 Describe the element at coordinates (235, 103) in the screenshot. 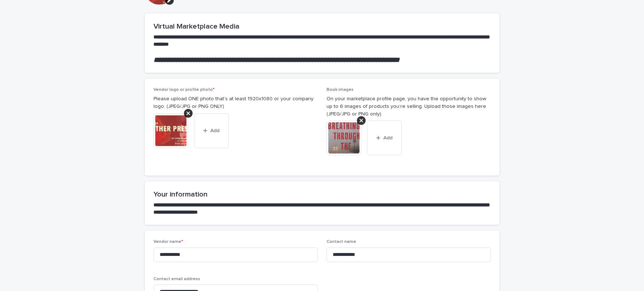

I see `p: Please upload ONE photo that’s at least 1920x1080 or your company logo. (JPEG/JPG or PNG ONLY)` at that location.